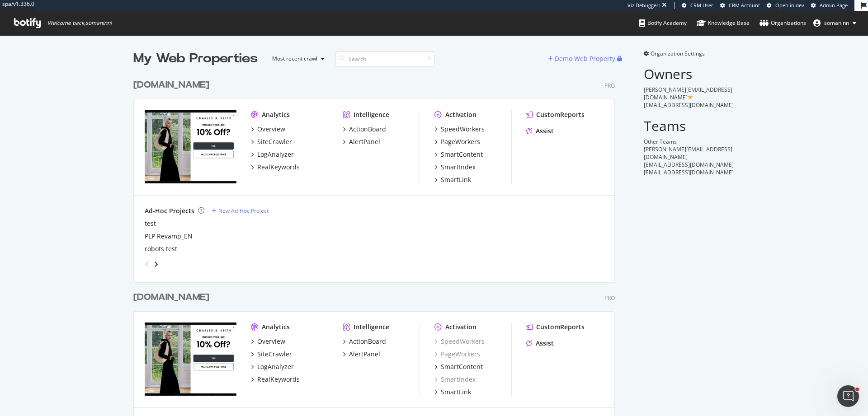 Image resolution: width=868 pixels, height=416 pixels. What do you see at coordinates (689, 141) in the screenshot?
I see `div: Other Teams` at bounding box center [689, 141].